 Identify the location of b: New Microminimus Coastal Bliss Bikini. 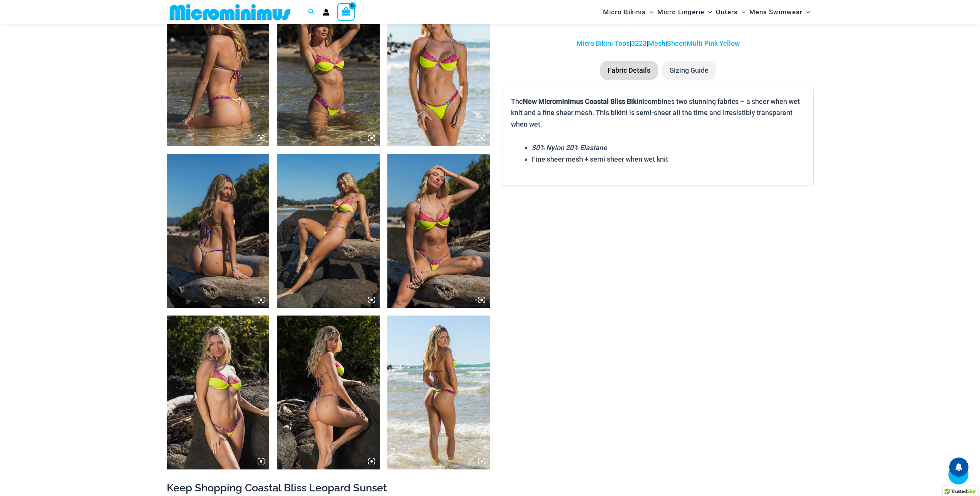
(583, 101).